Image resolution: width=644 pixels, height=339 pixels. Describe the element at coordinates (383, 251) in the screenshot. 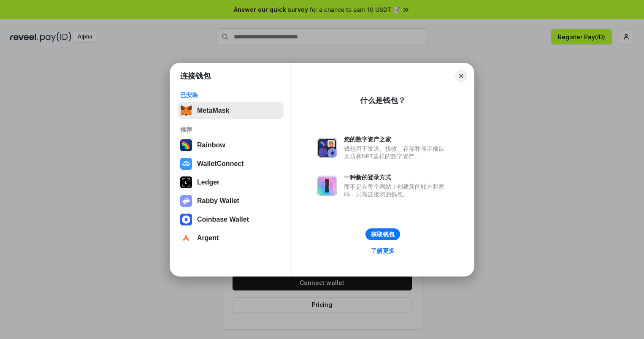

I see `a: 了解更多` at that location.